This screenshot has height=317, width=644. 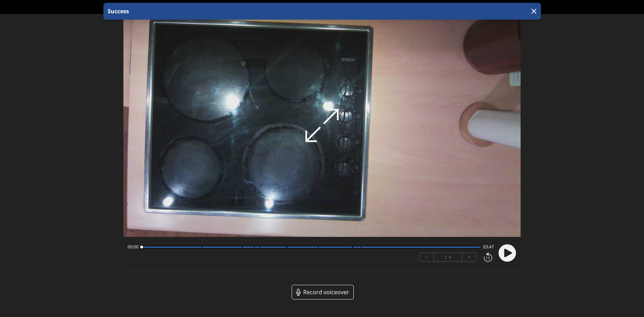 What do you see at coordinates (132, 247) in the screenshot?
I see `span: 00:00` at bounding box center [132, 247].